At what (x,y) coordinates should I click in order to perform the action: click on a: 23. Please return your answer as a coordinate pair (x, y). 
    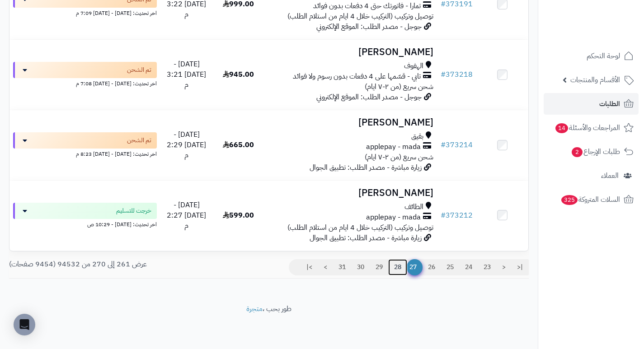
    Looking at the image, I should click on (487, 267).